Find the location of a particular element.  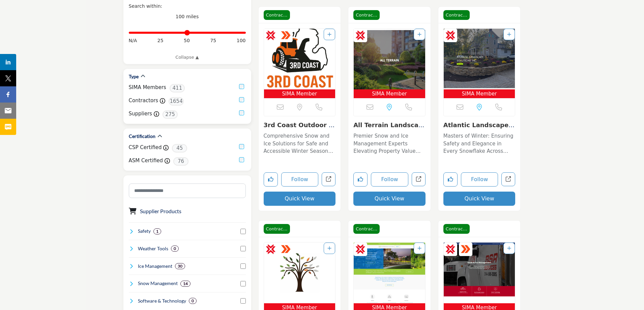

a: Open 3rd-coast-outdoor-services in new tab is located at coordinates (328, 179).